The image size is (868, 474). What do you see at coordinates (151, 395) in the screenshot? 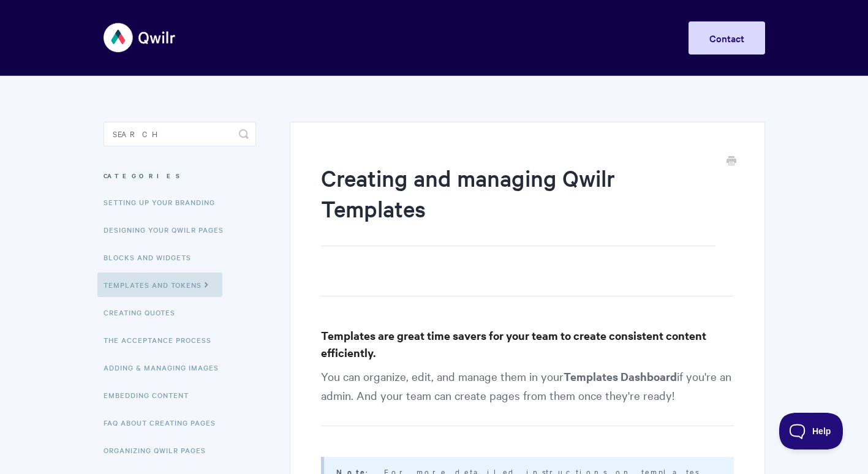
I see `a: Embedding Content` at bounding box center [151, 395].